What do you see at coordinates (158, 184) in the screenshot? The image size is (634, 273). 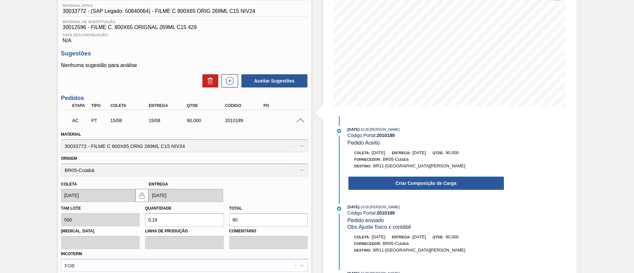 I see `label: Entrega` at bounding box center [158, 184].